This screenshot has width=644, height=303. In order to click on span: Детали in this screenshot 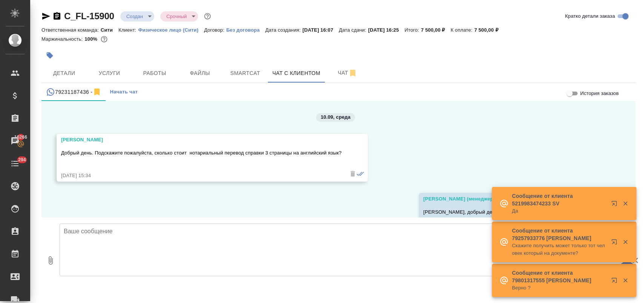, I will do `click(64, 73)`.